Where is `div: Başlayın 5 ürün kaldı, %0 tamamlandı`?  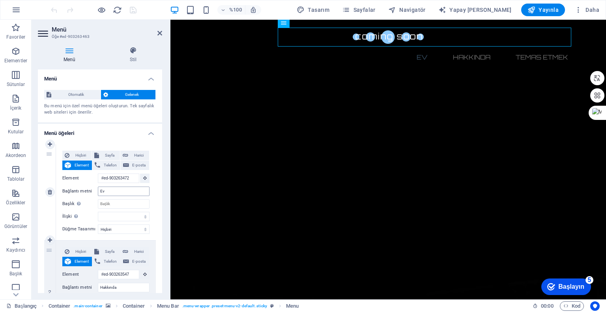
div: Başlayın 5 ürün kaldı, %0 tamamlandı is located at coordinates (39, 12).